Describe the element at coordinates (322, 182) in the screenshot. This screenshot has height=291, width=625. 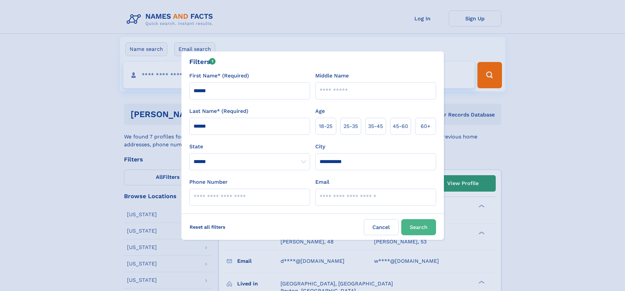
I see `label: Email` at that location.